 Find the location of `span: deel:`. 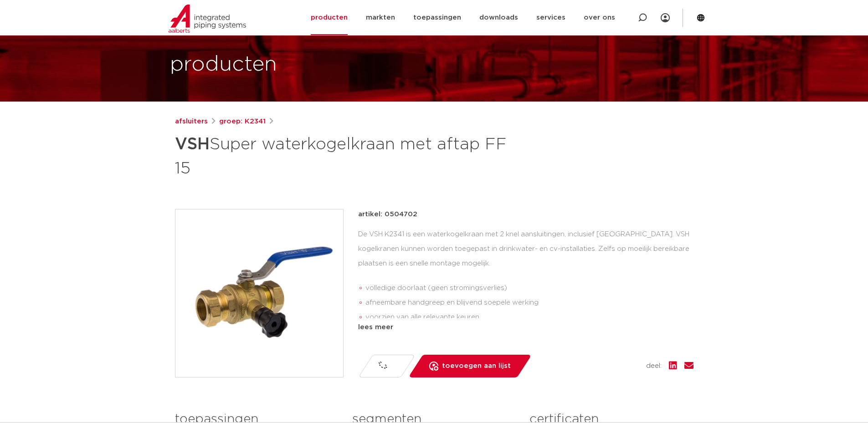

span: deel: is located at coordinates (653, 366).